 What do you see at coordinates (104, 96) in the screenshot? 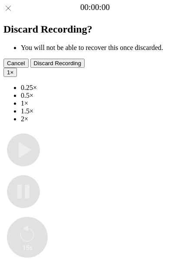
I see `li: 0.5×` at bounding box center [104, 96].